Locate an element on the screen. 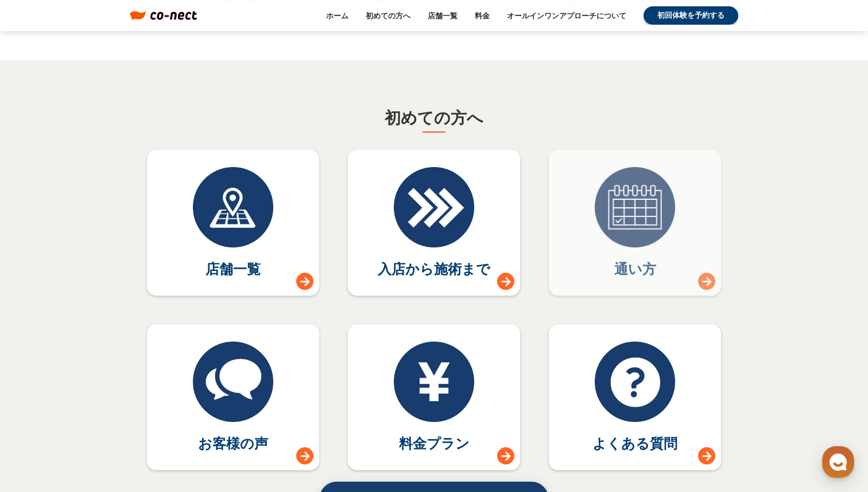 The height and width of the screenshot is (492, 868). p: 店舗一覧 is located at coordinates (233, 269).